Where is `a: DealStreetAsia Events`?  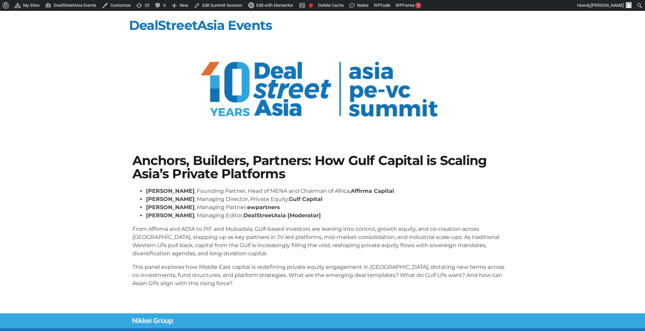
a: DealStreetAsia Events is located at coordinates (200, 25).